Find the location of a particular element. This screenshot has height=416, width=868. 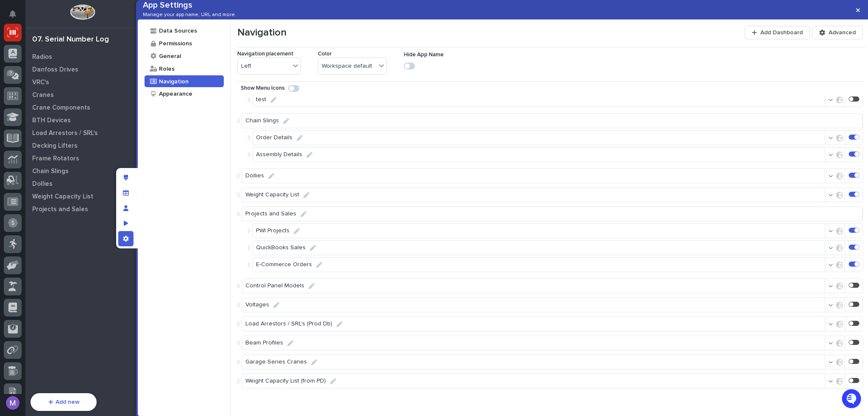

div: Permissions is located at coordinates (175, 43).